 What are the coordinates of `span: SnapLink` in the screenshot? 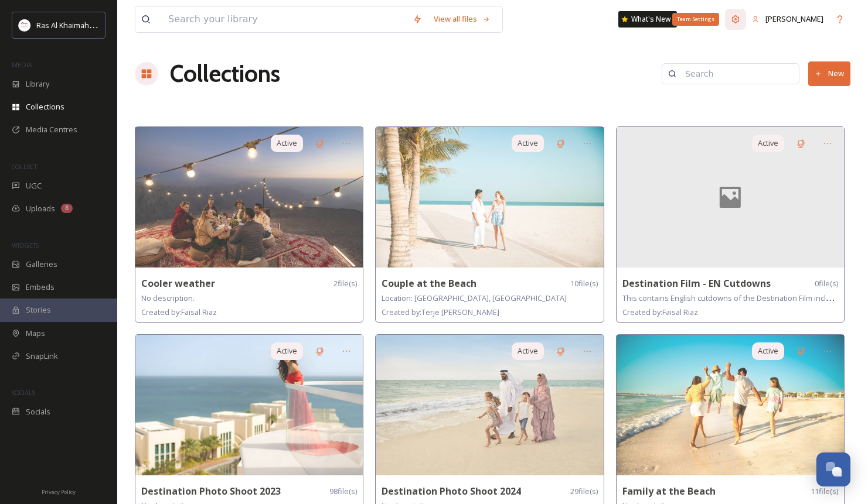 It's located at (41, 356).